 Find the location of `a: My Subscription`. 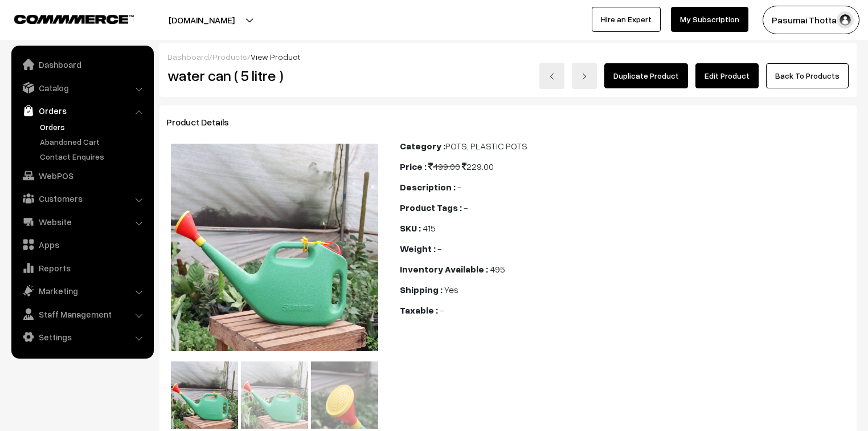

a: My Subscription is located at coordinates (710, 19).